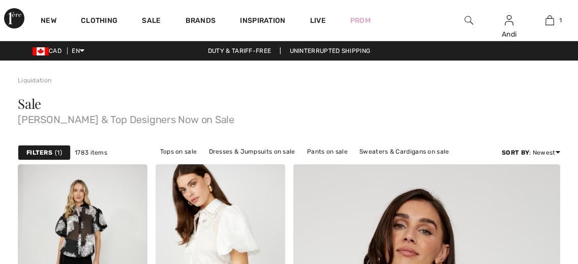 This screenshot has height=264, width=578. I want to click on div: Andi, so click(510, 34).